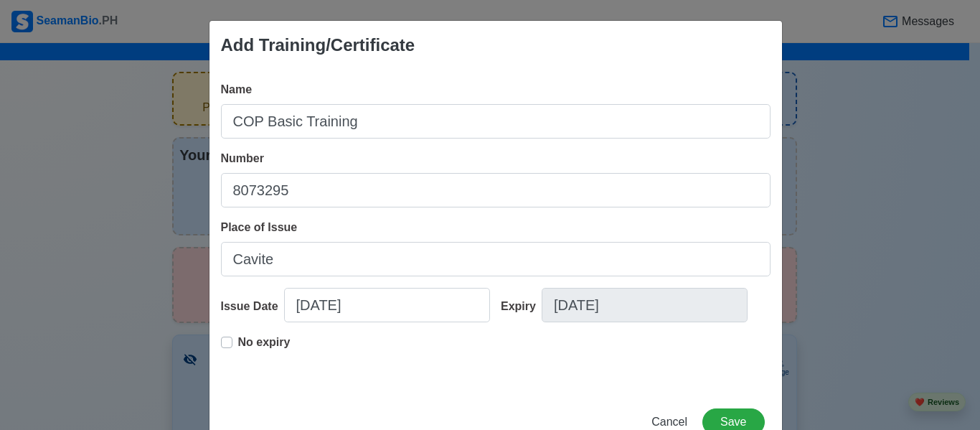 This screenshot has height=430, width=980. Describe the element at coordinates (264, 342) in the screenshot. I see `p: No expiry` at that location.